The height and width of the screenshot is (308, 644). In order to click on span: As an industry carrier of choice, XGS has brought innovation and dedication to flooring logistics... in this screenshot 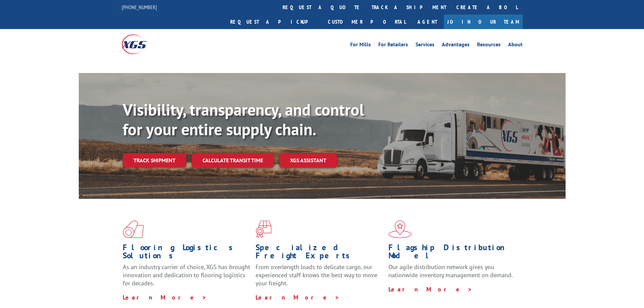, I will do `click(187, 275)`.